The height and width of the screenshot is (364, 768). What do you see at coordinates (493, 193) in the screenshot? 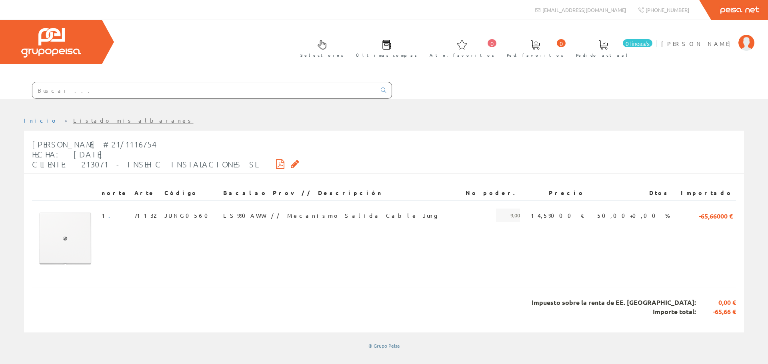
I see `font: No poder.` at bounding box center [493, 193].